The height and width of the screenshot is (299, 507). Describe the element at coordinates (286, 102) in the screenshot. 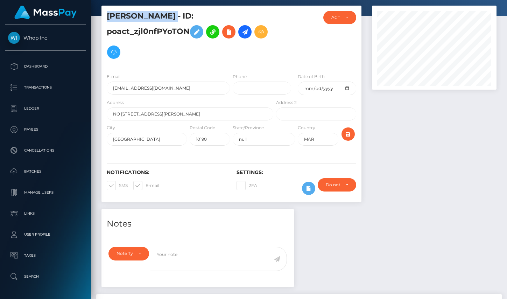

I see `label: Address 2` at that location.